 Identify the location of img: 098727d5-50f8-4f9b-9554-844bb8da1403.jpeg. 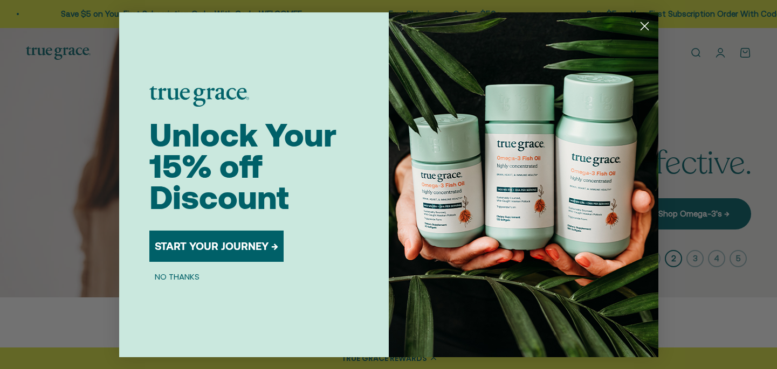
(524, 185).